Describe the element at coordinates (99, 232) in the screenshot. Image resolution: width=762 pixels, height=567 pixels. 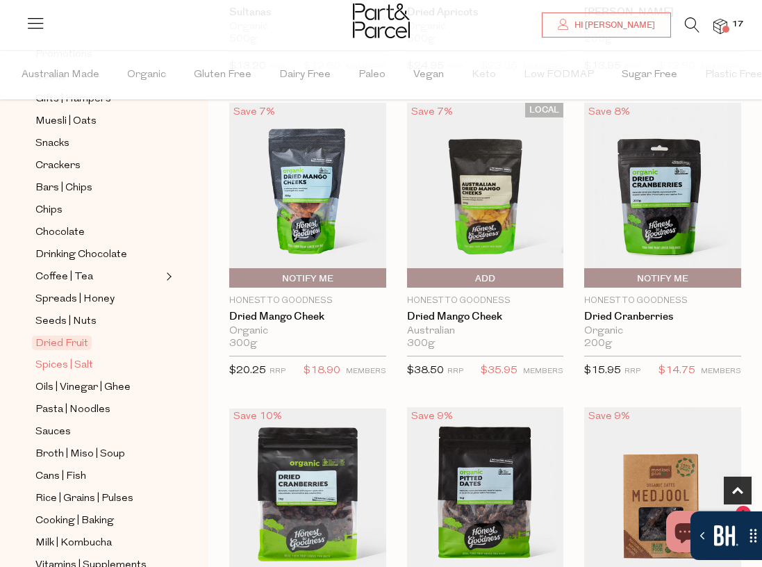
I see `a: Chocolate` at that location.